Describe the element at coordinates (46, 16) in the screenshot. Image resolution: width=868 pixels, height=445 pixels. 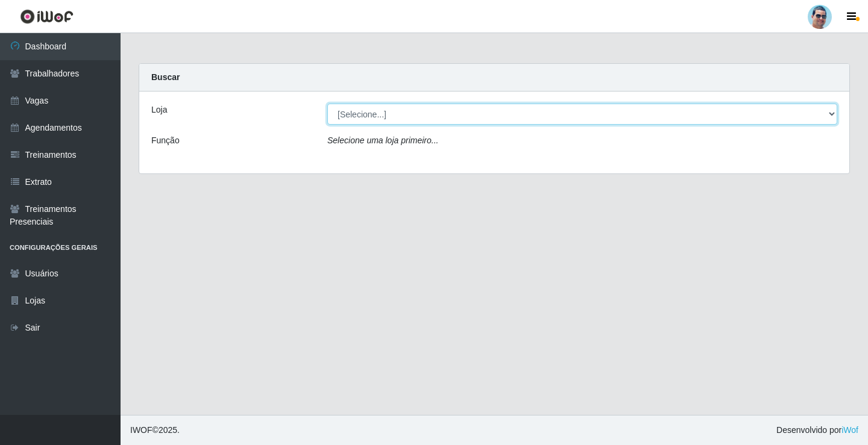
I see `img: CoreUI Logo` at that location.